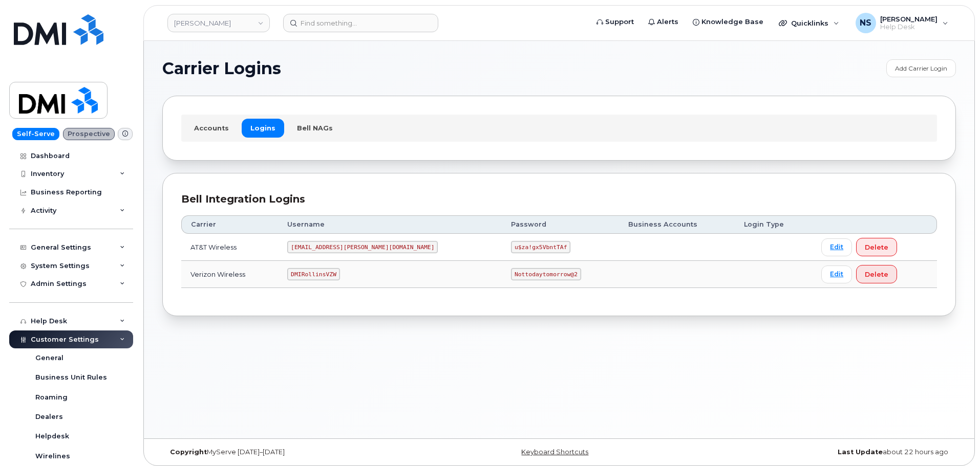 Image resolution: width=980 pixels, height=466 pixels. What do you see at coordinates (555, 452) in the screenshot?
I see `a: Keyboard Shortcuts` at bounding box center [555, 452].